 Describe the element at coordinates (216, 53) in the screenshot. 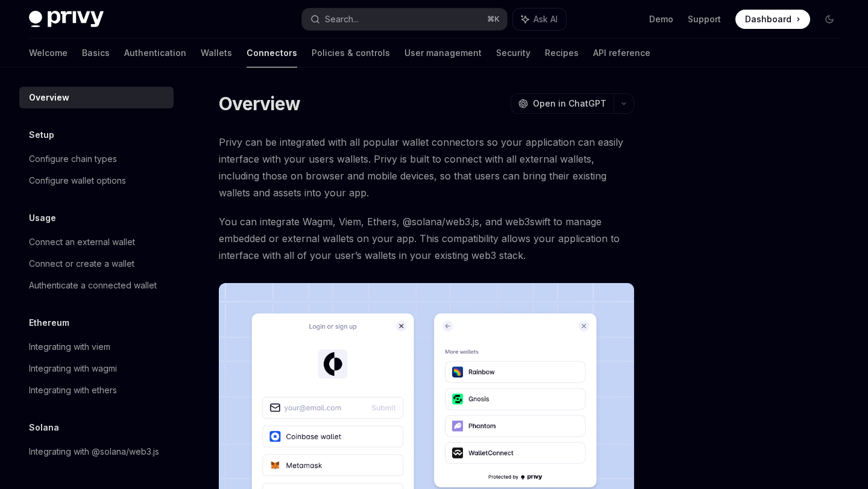

I see `a: Wallets` at that location.